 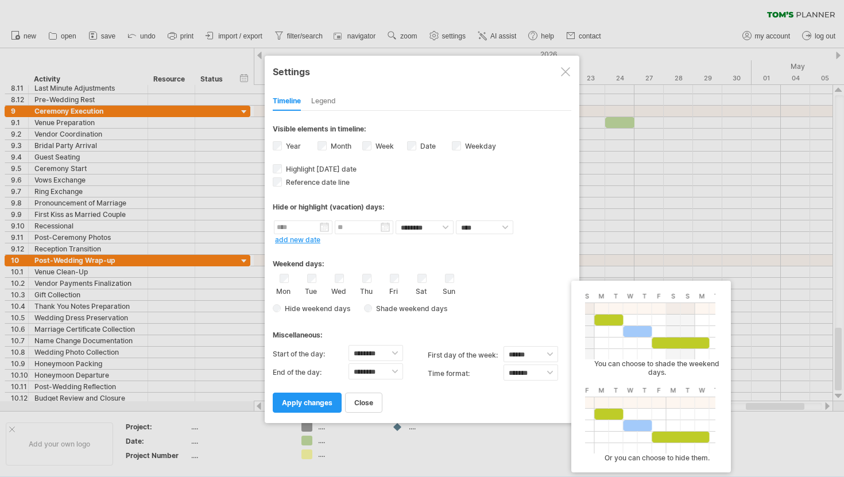 I want to click on a: apply changes, so click(x=307, y=402).